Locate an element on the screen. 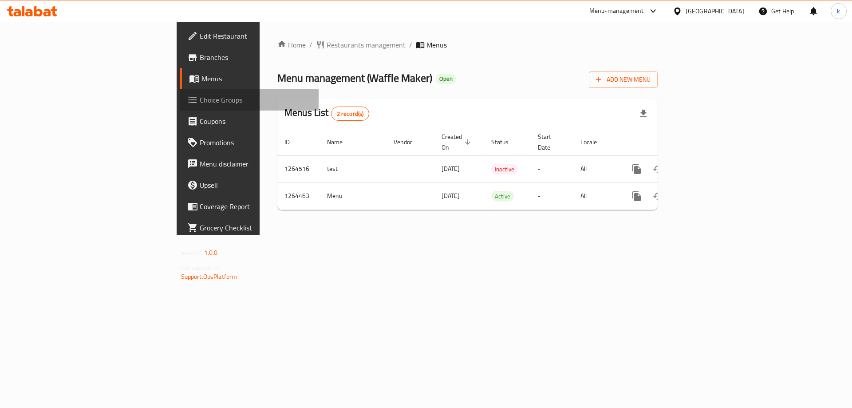 Image resolution: width=852 pixels, height=408 pixels. div: Open is located at coordinates (446, 79).